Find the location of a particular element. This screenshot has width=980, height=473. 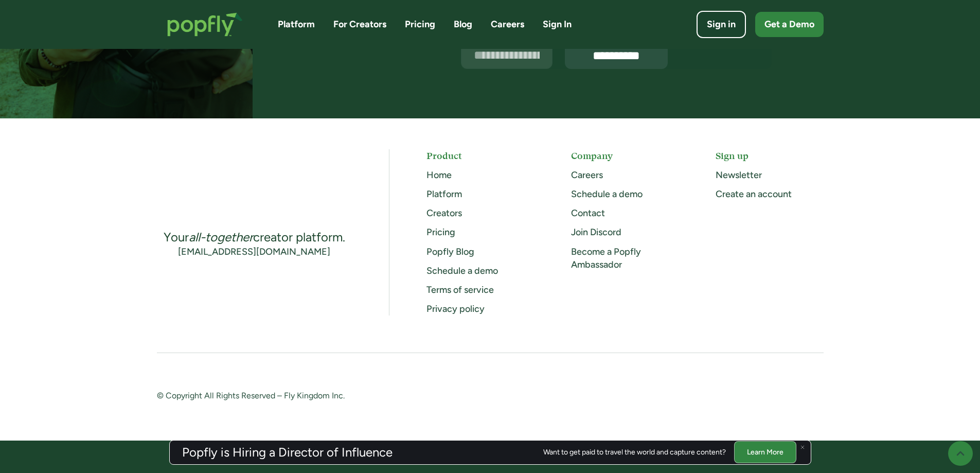

h3: Popfly is Hiring a Director of Influence is located at coordinates (287, 453).